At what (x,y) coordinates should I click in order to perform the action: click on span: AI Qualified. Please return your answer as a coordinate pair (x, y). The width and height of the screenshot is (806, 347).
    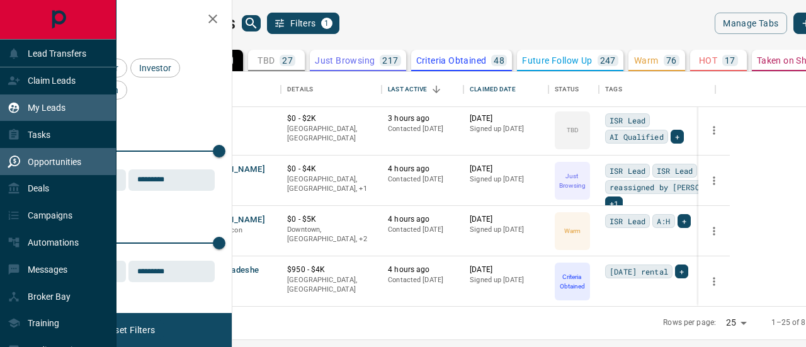
    Looking at the image, I should click on (637, 137).